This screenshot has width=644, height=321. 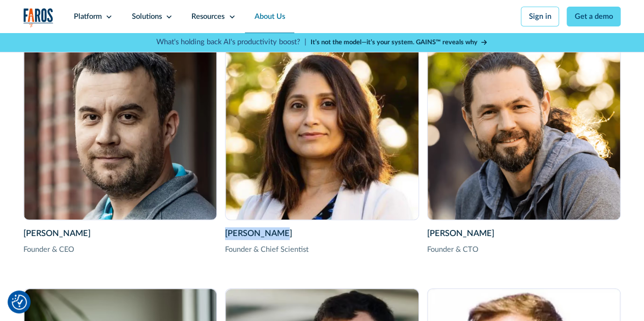 I want to click on div: Founder & Chief Scientist, so click(x=322, y=249).